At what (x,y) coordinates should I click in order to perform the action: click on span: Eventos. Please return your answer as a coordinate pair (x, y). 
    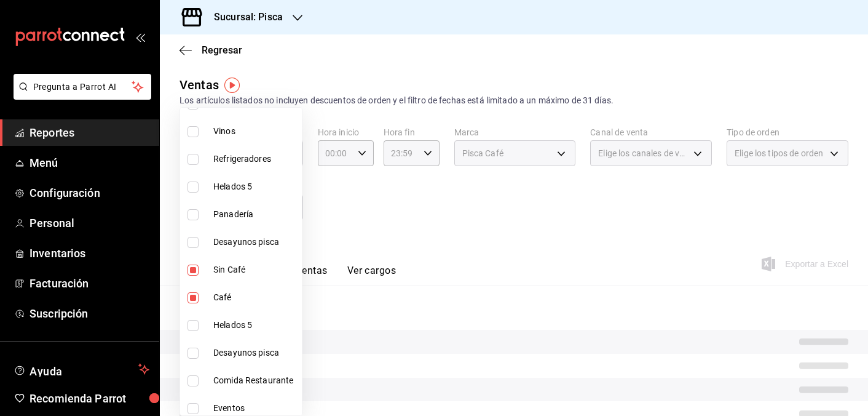
    Looking at the image, I should click on (255, 408).